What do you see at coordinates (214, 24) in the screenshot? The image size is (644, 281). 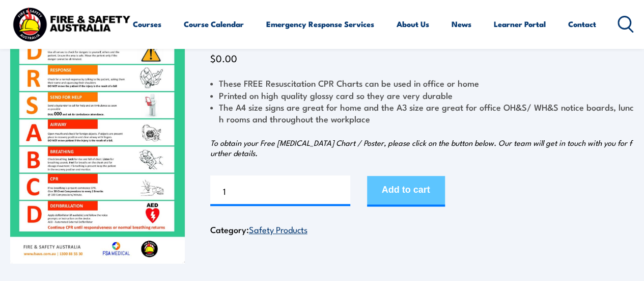 I see `a: Course Calendar` at bounding box center [214, 24].